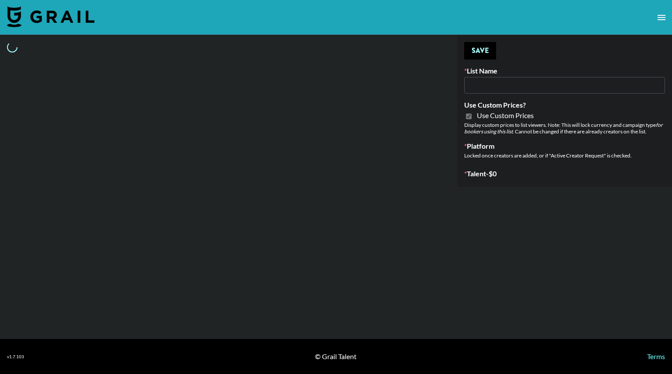  I want to click on div: Display custom prices to list viewers. Note: This will lock currency and campaign type . Cannot b..., so click(564, 128).